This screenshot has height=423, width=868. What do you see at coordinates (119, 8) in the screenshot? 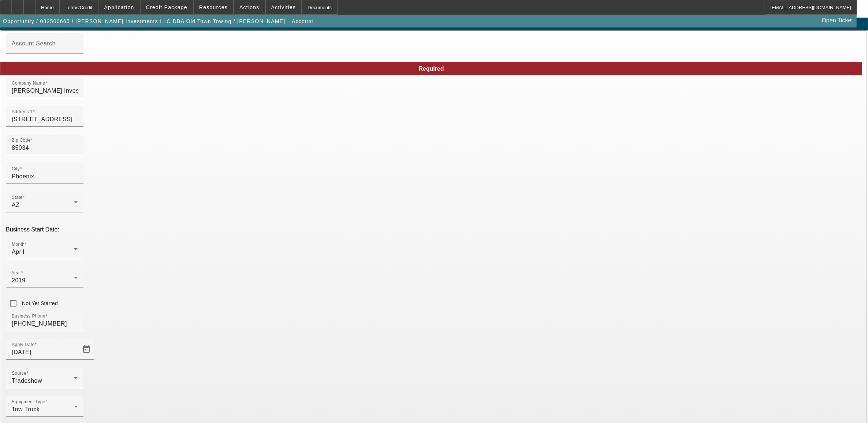
I see `span: Application` at bounding box center [119, 8].